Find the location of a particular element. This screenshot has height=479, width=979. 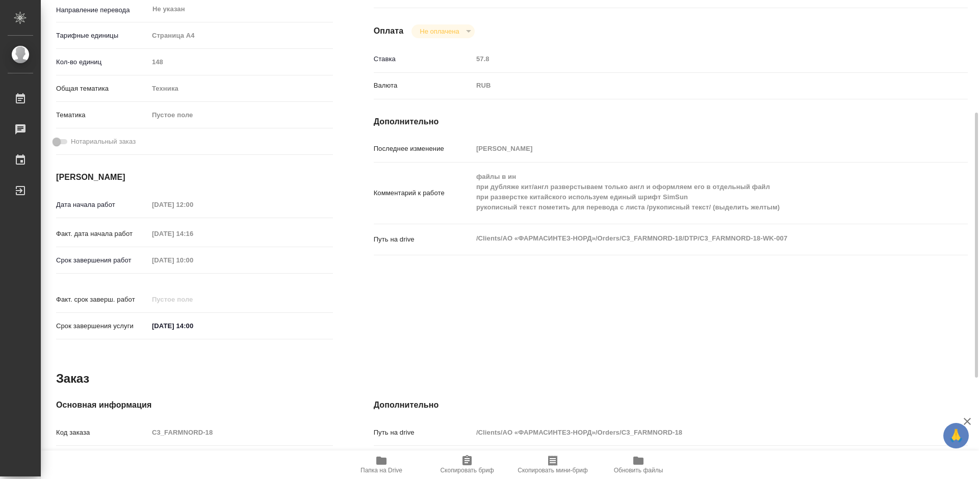

p: Факт. срок заверш. работ is located at coordinates (102, 300).